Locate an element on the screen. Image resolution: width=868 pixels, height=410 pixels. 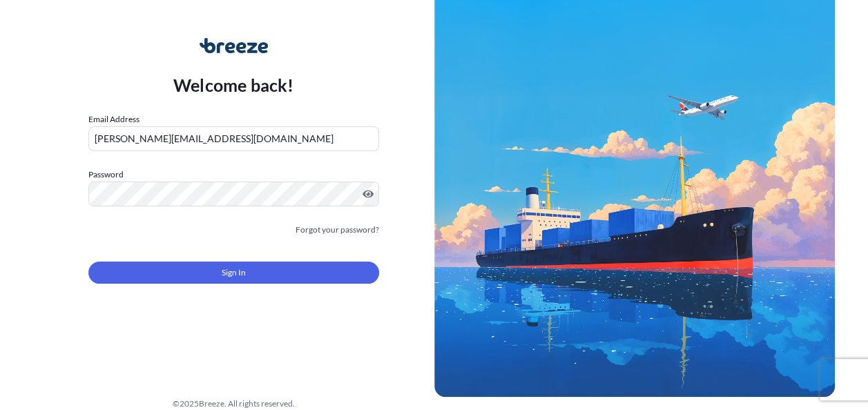
p: Welcome back! is located at coordinates (233, 85).